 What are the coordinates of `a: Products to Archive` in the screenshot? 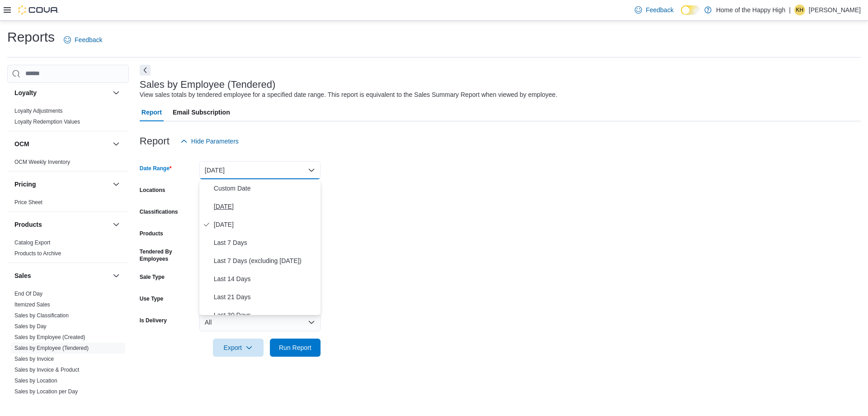 It's located at (37, 254).